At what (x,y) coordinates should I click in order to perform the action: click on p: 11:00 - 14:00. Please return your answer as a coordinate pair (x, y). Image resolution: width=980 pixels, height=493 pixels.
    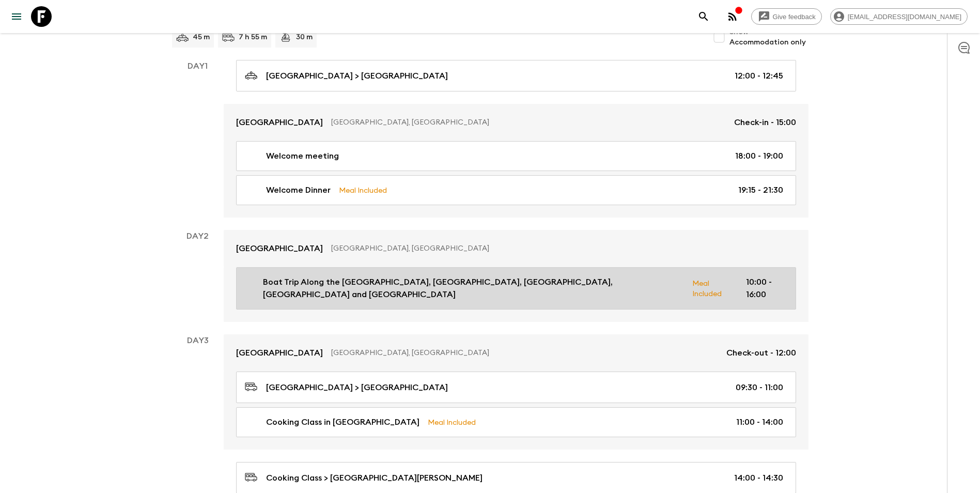
    Looking at the image, I should click on (760, 422).